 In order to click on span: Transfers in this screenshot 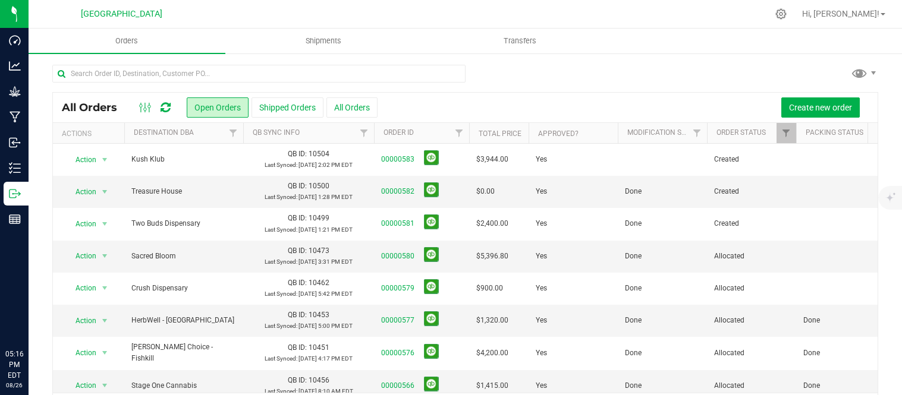, I will do `click(520, 41)`.